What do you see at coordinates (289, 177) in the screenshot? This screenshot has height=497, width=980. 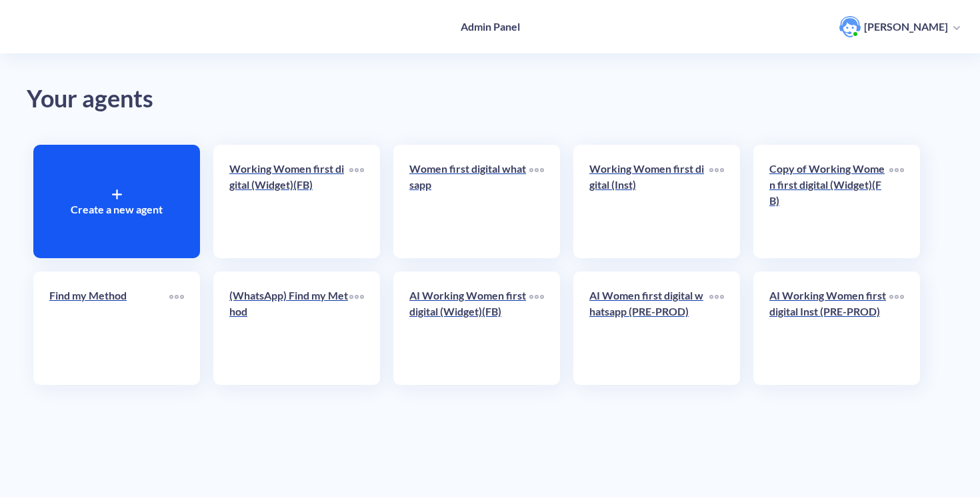 I see `p: Working Women first digital (Widget)(FB)` at bounding box center [289, 177].